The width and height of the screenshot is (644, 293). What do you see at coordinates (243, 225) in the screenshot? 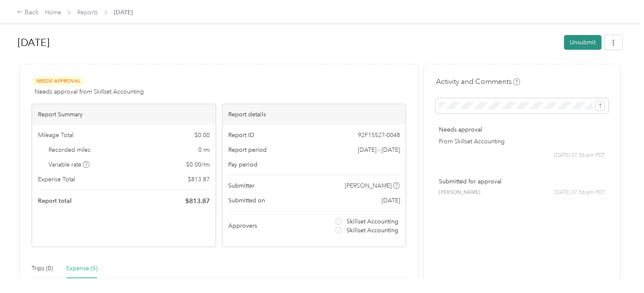
I see `span: Approvers` at bounding box center [243, 225].